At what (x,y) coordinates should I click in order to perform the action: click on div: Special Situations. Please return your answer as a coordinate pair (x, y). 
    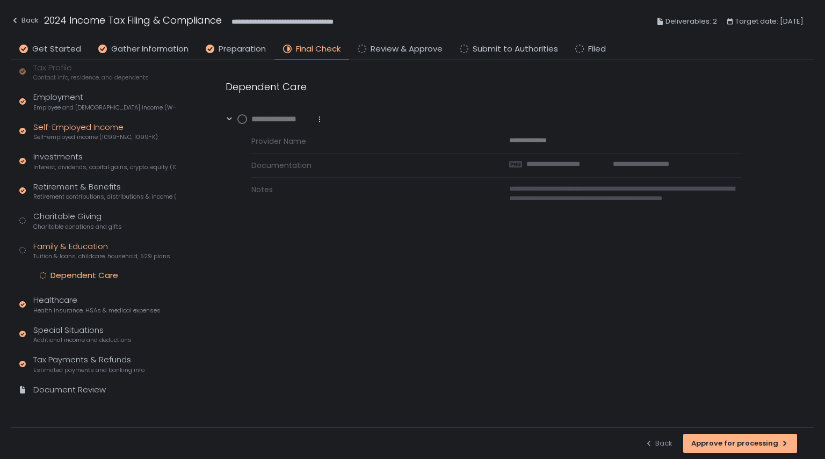
    Looking at the image, I should click on (82, 335).